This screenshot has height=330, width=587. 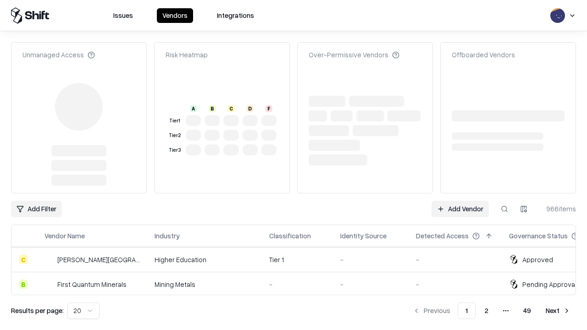 I want to click on div: Offboarded Vendors, so click(x=483, y=55).